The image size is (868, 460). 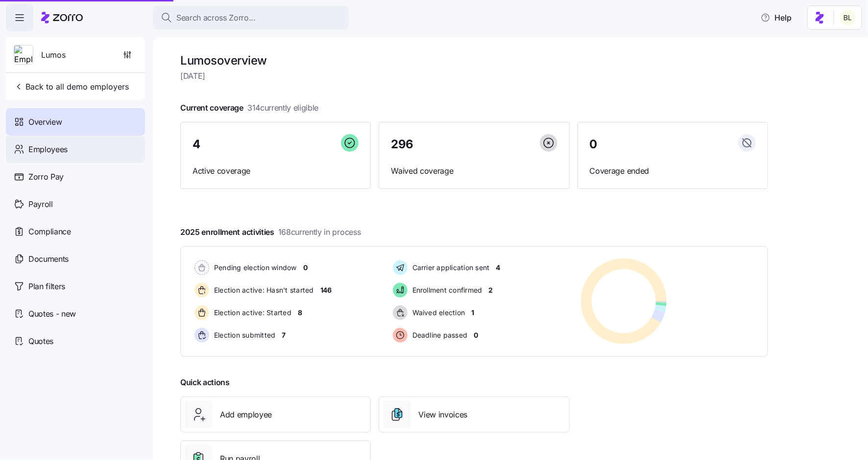 What do you see at coordinates (848, 18) in the screenshot?
I see `img: 2fabda6663eee7a9d0b710c60bc473af` at bounding box center [848, 18].